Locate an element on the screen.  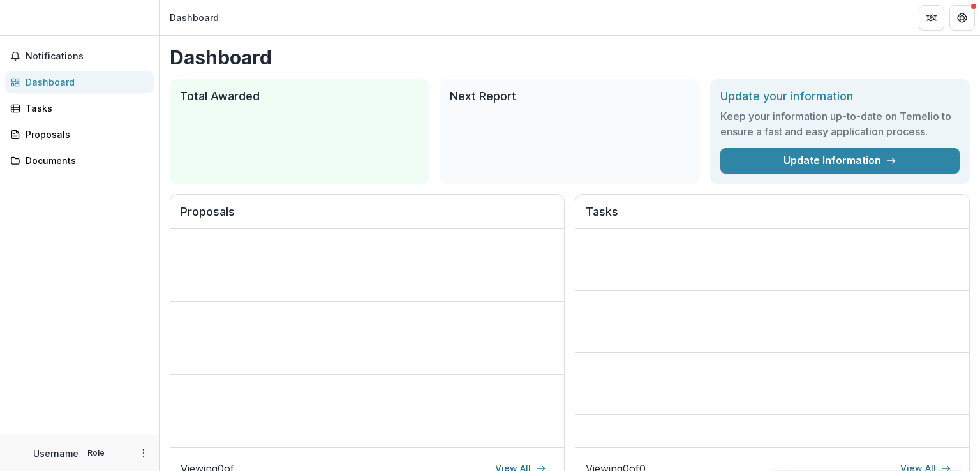
p: Username is located at coordinates (56, 453).